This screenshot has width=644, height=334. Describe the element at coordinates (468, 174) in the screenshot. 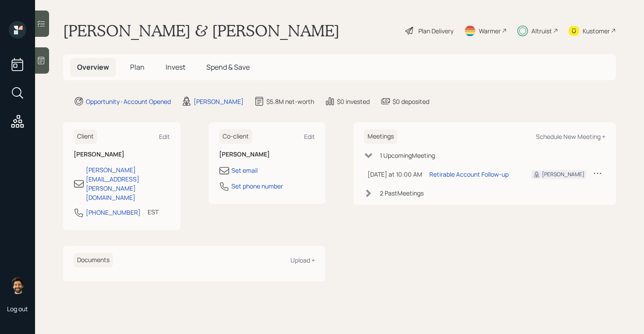

I see `div: Retirable Account Follow-up` at that location.